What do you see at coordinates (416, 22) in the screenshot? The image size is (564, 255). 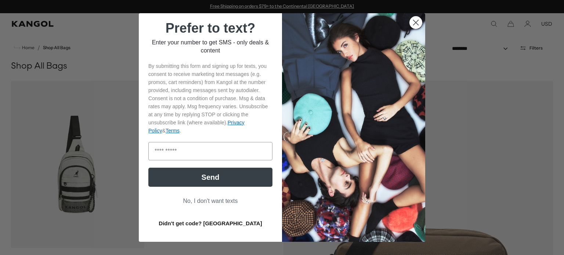 I see `button: Close dialog` at bounding box center [416, 22].